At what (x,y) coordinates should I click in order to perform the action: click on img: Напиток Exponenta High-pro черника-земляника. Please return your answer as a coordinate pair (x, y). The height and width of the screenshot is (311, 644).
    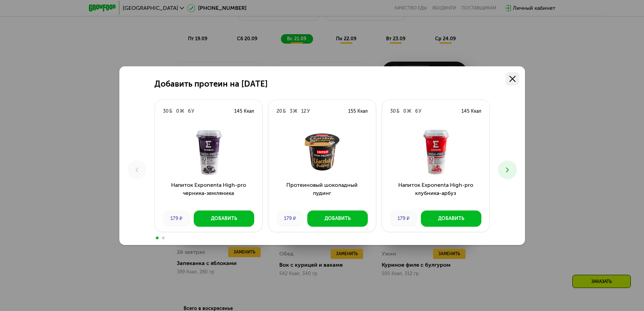
    Looking at the image, I should click on (209, 152).